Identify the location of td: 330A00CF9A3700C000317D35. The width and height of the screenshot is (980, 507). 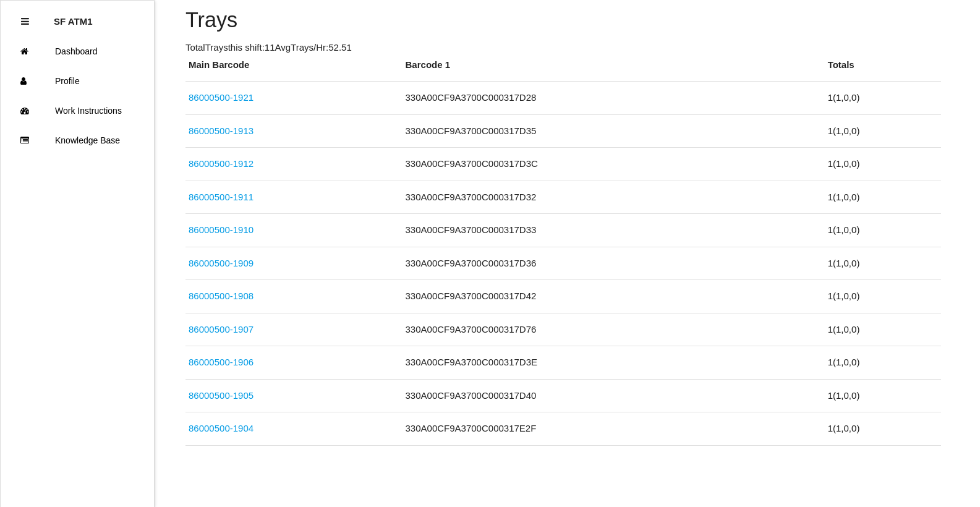
(613, 131).